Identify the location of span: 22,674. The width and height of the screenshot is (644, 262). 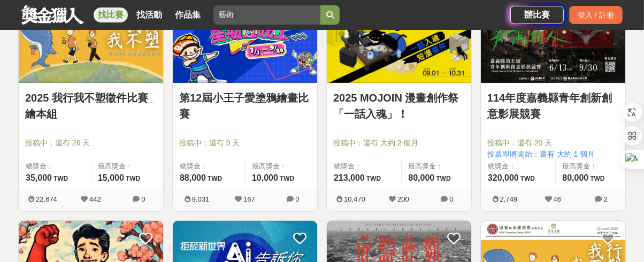
(46, 199).